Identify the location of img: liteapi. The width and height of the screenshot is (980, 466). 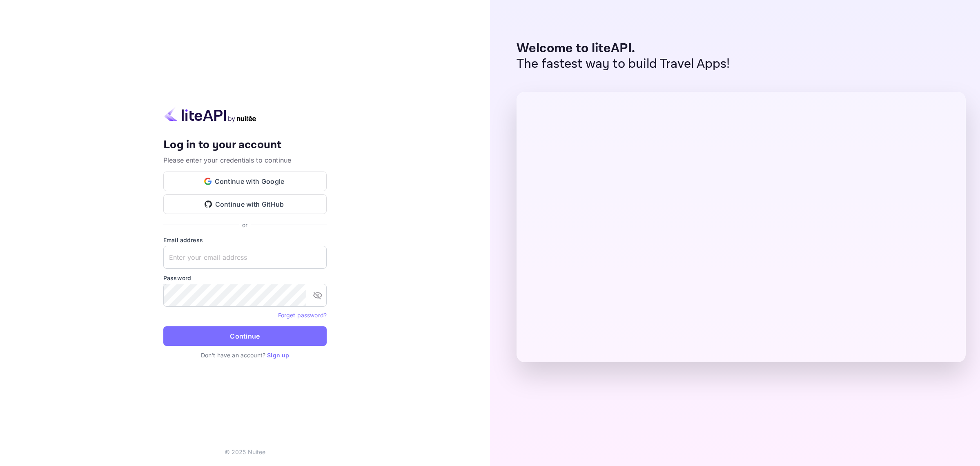
(210, 114).